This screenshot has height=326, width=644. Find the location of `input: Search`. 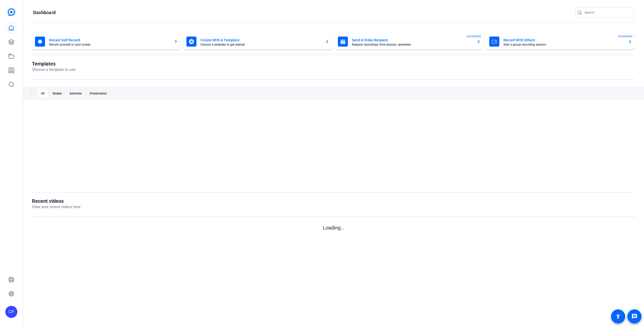

input: Search is located at coordinates (608, 12).